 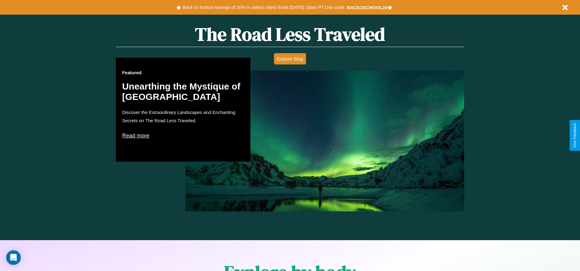 What do you see at coordinates (575, 135) in the screenshot?
I see `div: Give Feedback` at bounding box center [575, 135].